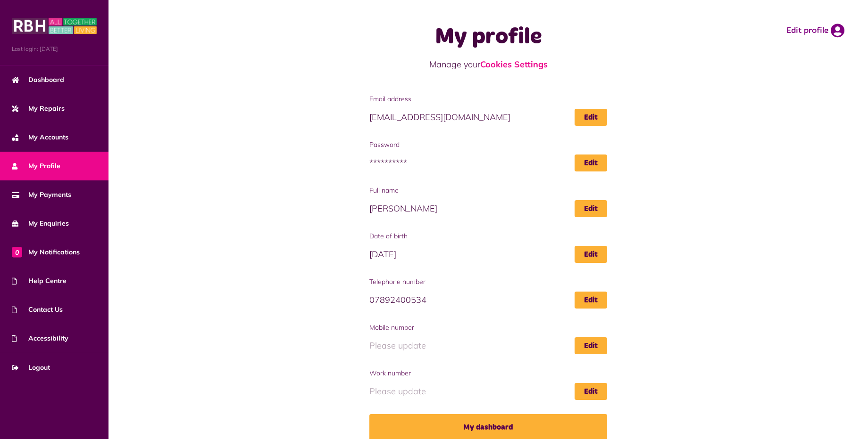  Describe the element at coordinates (514, 64) in the screenshot. I see `a: Cookies Settings` at that location.